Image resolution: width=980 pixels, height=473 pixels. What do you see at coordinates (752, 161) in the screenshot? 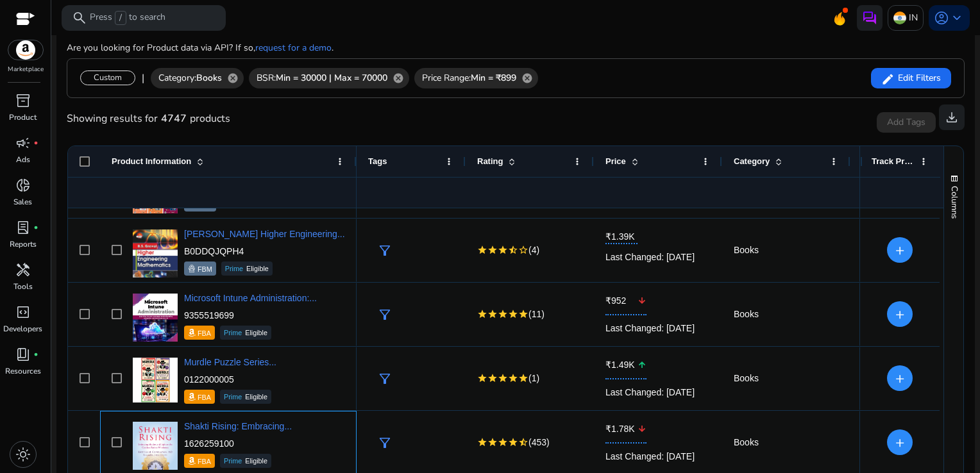
I see `span: Category` at bounding box center [752, 161].